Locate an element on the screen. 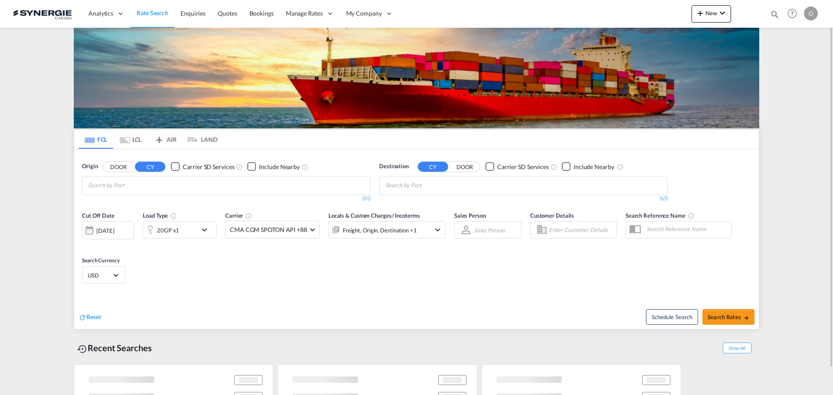 Image resolution: width=833 pixels, height=395 pixels. span: Load Type is located at coordinates (160, 216).